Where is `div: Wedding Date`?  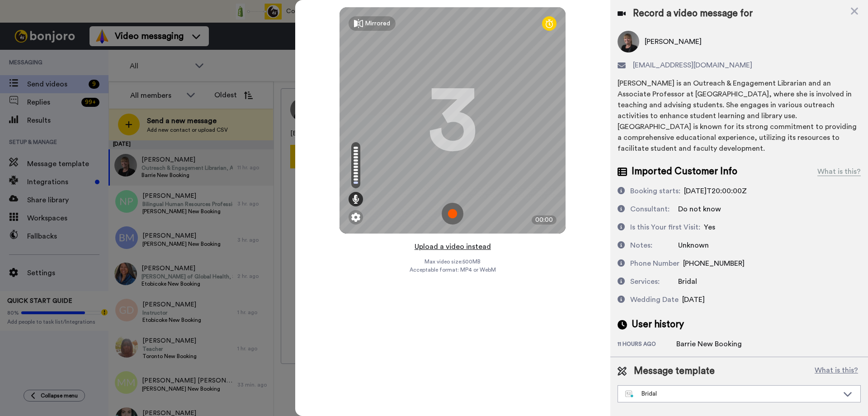
div: Wedding Date is located at coordinates (654, 299).